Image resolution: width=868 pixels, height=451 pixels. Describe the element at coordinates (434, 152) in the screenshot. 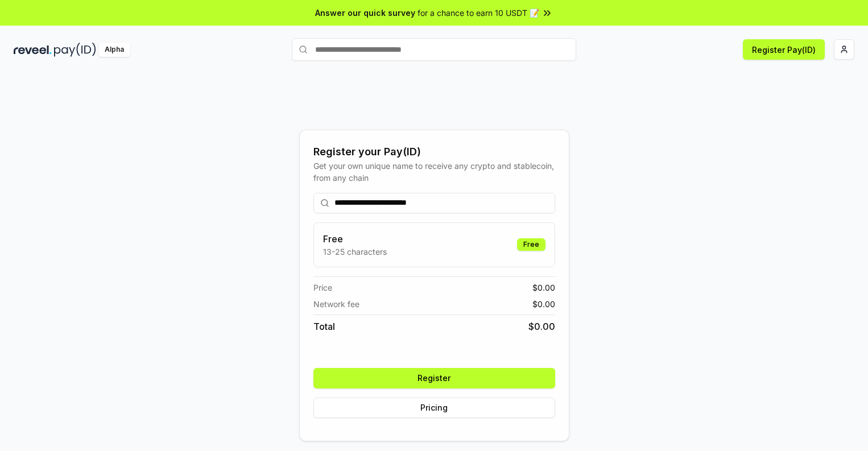

I see `div: Register your Pay(ID)` at that location.